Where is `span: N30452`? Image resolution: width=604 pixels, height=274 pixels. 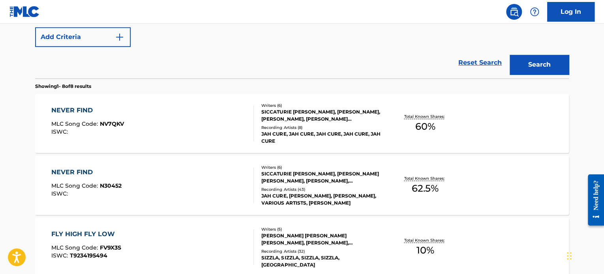 span: N30452 is located at coordinates (110, 186).